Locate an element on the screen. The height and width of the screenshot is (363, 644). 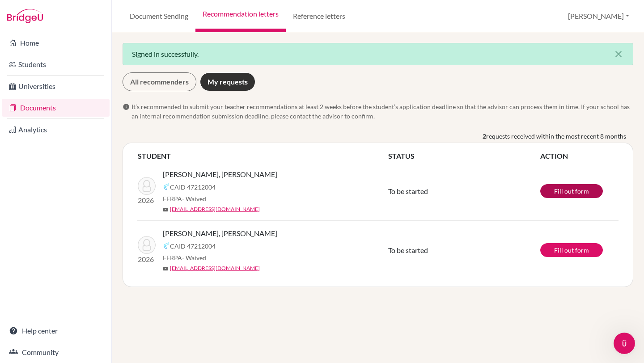
a: Universities is located at coordinates (56, 86).